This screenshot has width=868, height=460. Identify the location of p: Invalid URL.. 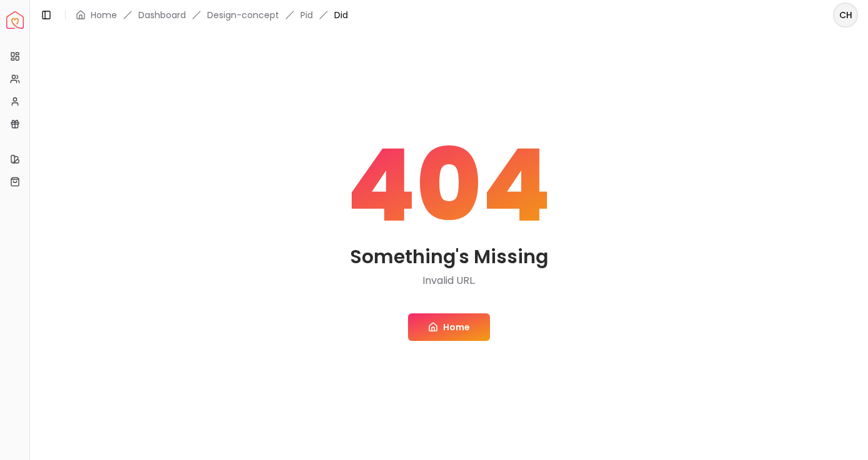
(449, 281).